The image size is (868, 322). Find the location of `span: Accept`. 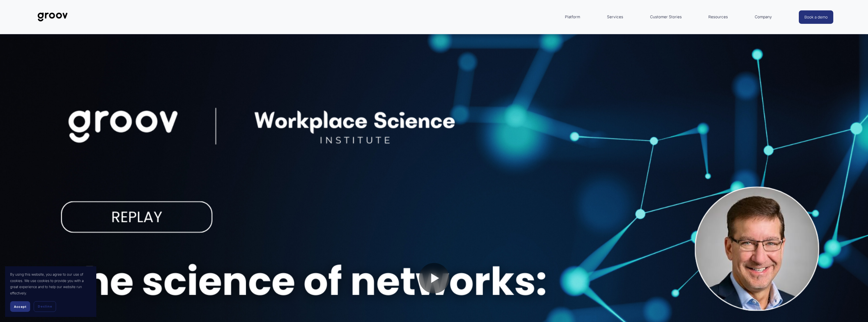

span: Accept is located at coordinates (20, 306).